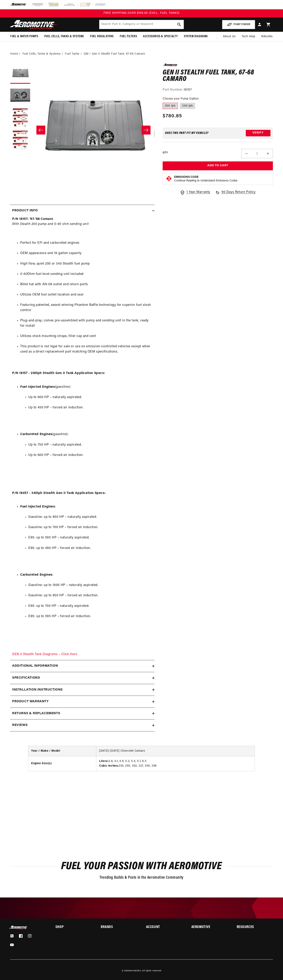 Image resolution: width=283 pixels, height=980 pixels. What do you see at coordinates (181, 99) in the screenshot?
I see `legend: Choose your Pump Option:` at bounding box center [181, 99].